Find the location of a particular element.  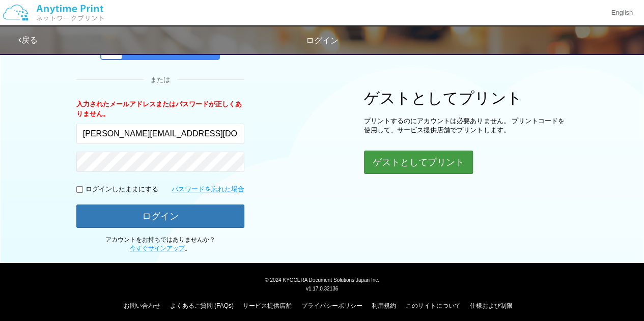

a: 仕様および制限 is located at coordinates (491, 305).